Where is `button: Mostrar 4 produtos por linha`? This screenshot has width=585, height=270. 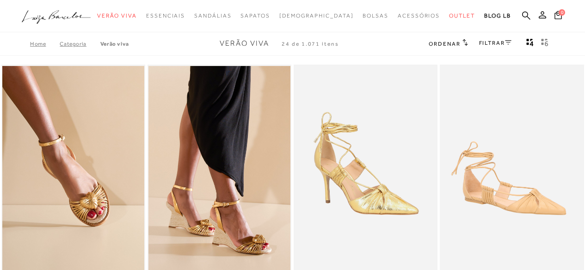
button: Mostrar 4 produtos por linha is located at coordinates (530, 44).